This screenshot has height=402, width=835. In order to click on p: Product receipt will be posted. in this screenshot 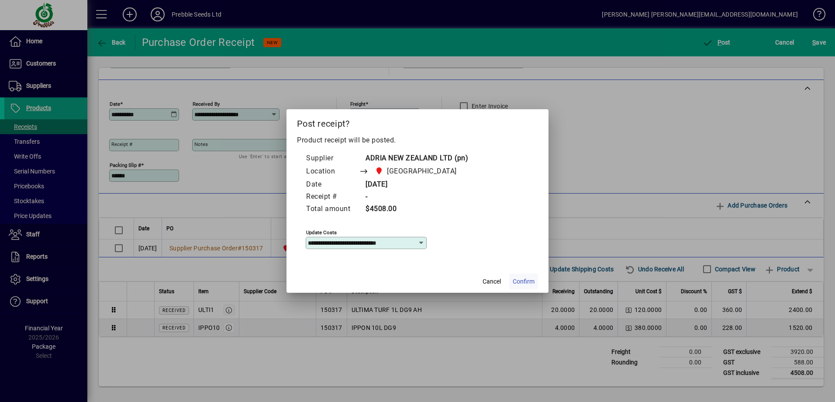, I will do `click(417, 140)`.